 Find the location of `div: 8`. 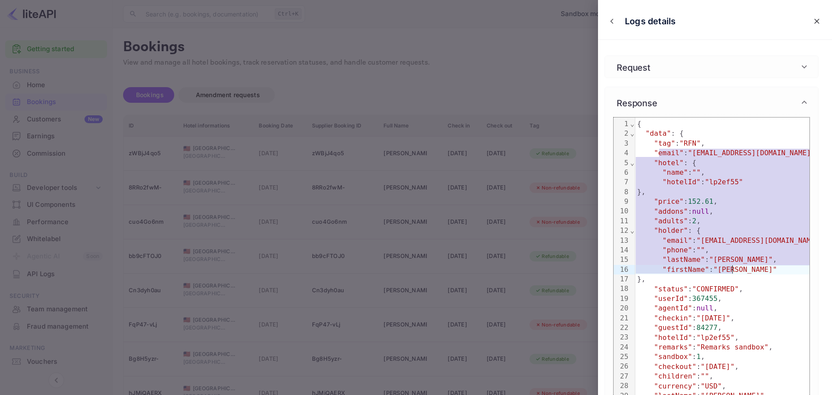

div: 8 is located at coordinates (622, 192).